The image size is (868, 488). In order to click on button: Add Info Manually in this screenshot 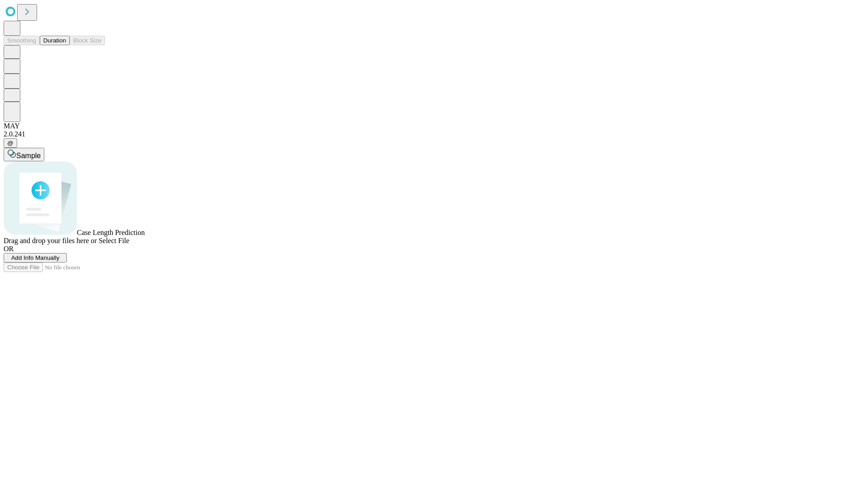, I will do `click(35, 258)`.